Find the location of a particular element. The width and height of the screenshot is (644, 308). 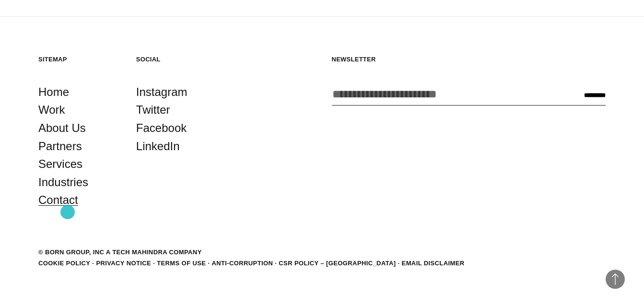

a: Email Disclaimer is located at coordinates (433, 263).